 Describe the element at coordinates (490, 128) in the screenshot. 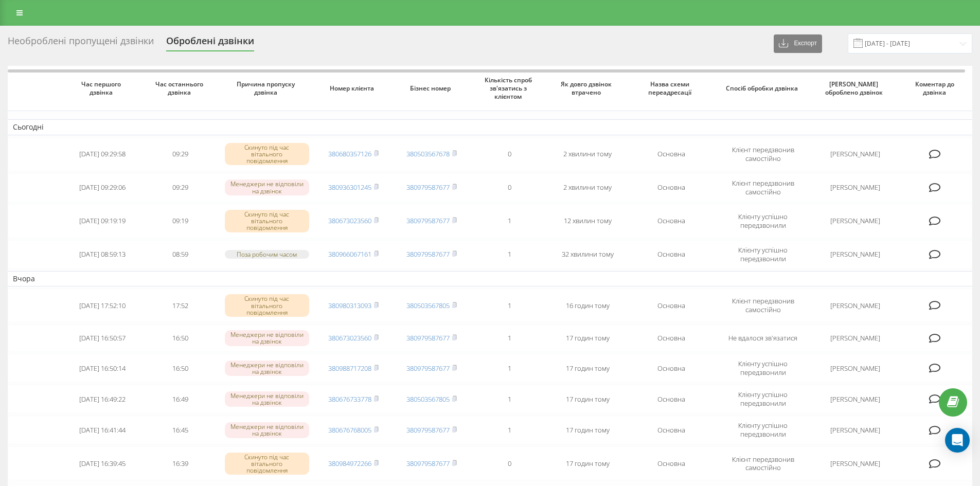

I see `td: Сьогодні` at that location.